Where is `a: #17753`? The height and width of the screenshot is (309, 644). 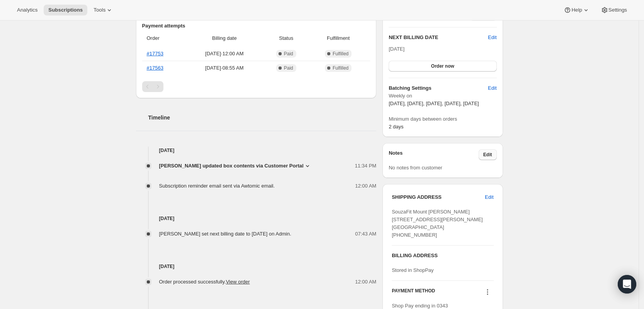 a: #17753 is located at coordinates (155, 53).